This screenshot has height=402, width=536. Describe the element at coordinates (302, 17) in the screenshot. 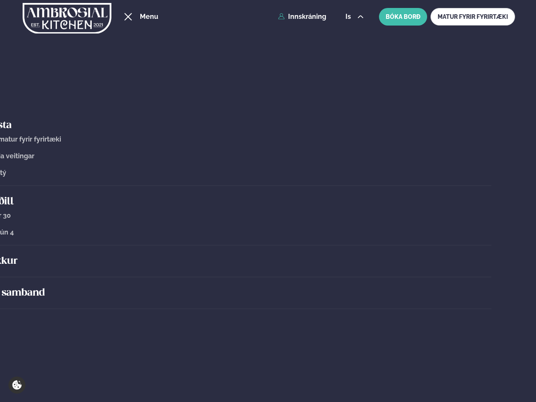

I see `a: Innskráning` at that location.